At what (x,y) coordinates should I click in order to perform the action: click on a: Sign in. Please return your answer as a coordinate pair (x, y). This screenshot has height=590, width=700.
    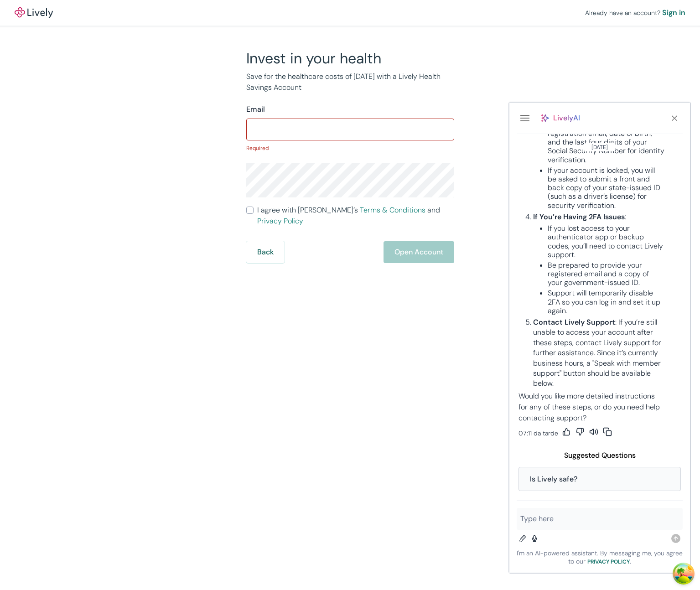
    Looking at the image, I should click on (674, 13).